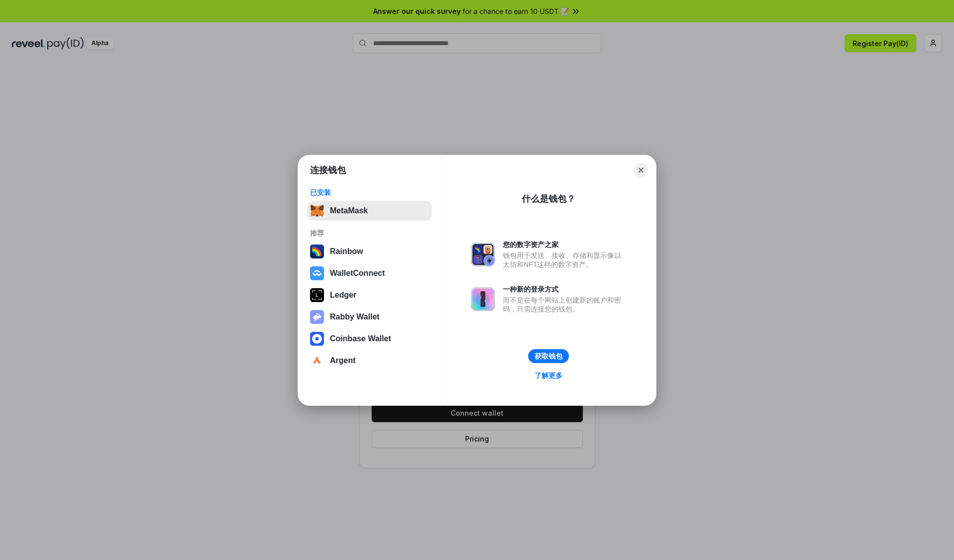  Describe the element at coordinates (548, 357) in the screenshot. I see `button: 获取钱包` at that location.